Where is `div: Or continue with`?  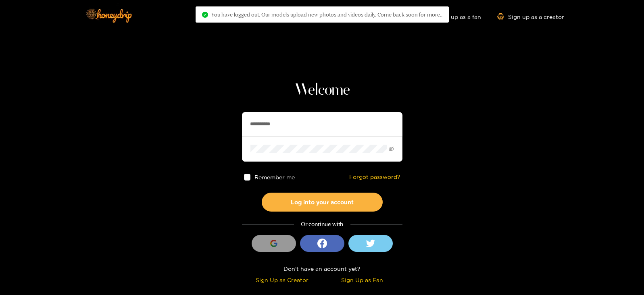 div: Or continue with is located at coordinates (322, 224).